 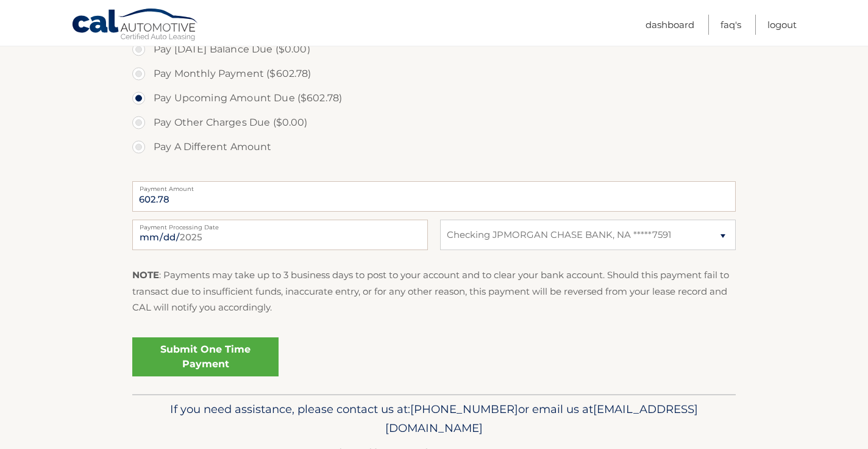 What do you see at coordinates (205, 357) in the screenshot?
I see `a: Submit One Time Payment` at bounding box center [205, 357].